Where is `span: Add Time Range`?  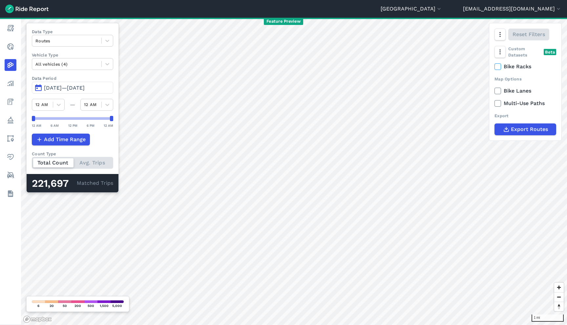 span: Add Time Range is located at coordinates (65, 140).